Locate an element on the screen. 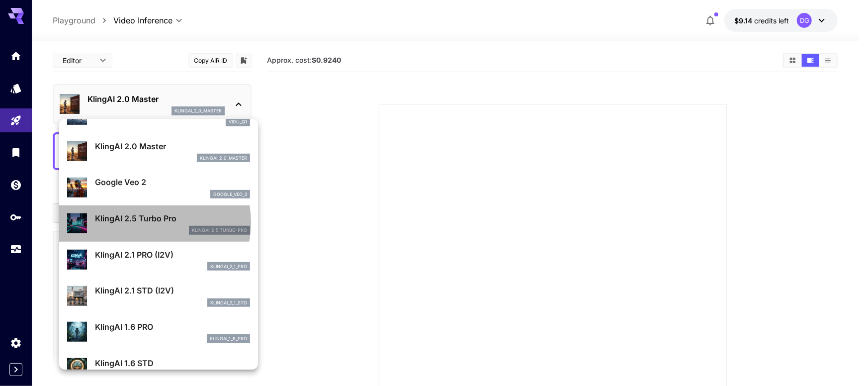 The width and height of the screenshot is (868, 386). p: KlingAI 2.1 STD (I2V) is located at coordinates (173, 291).